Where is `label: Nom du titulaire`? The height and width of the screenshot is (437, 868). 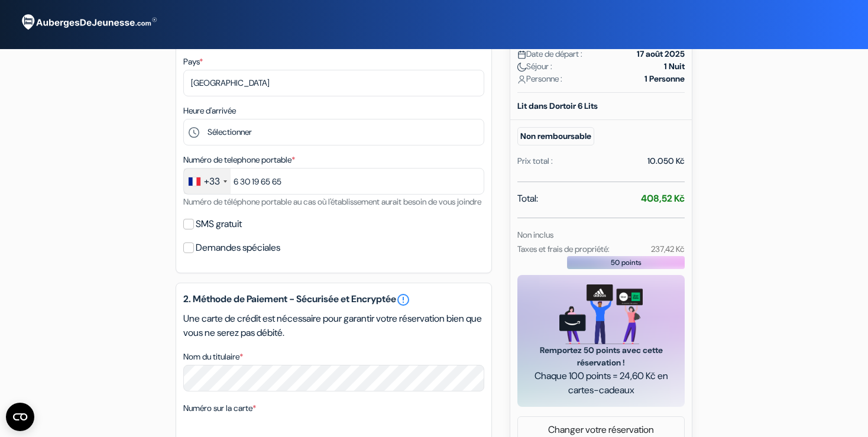 label: Nom du titulaire is located at coordinates (213, 357).